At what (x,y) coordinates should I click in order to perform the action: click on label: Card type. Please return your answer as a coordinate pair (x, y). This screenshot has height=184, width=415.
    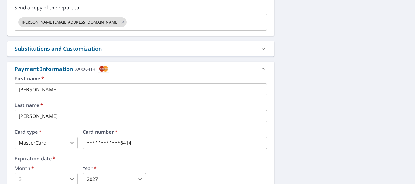
    Looking at the image, I should click on (46, 132).